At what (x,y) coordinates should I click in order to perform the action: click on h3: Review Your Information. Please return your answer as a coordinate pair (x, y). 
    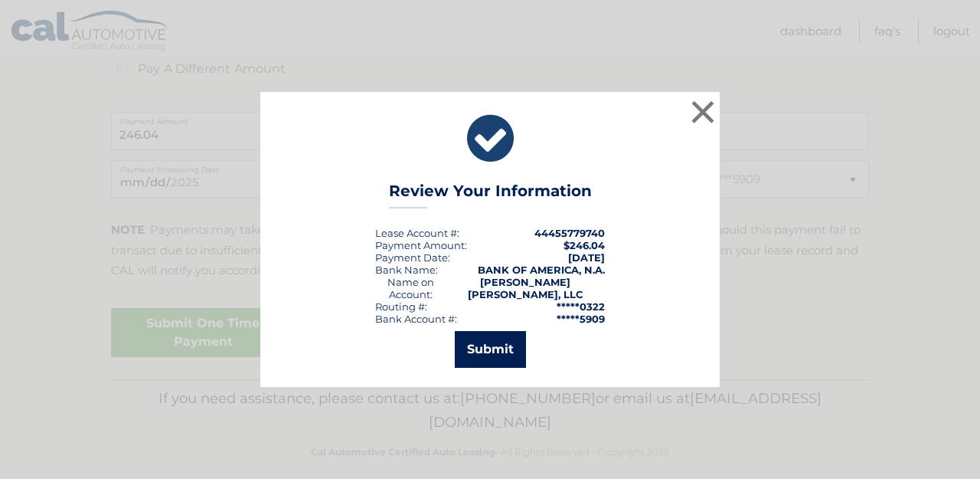
    Looking at the image, I should click on (490, 195).